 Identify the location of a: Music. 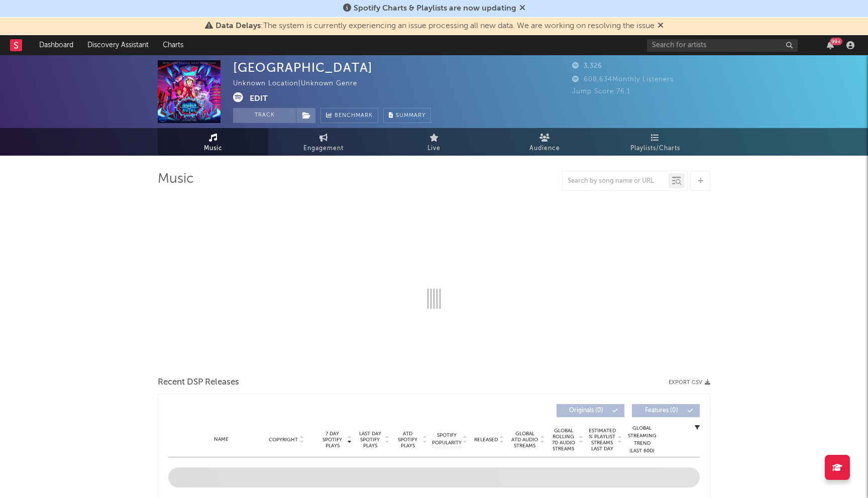
(213, 141).